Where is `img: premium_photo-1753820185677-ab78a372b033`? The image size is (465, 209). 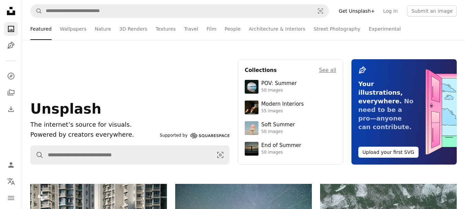 img: premium_photo-1753820185677-ab78a372b033 is located at coordinates (252, 87).